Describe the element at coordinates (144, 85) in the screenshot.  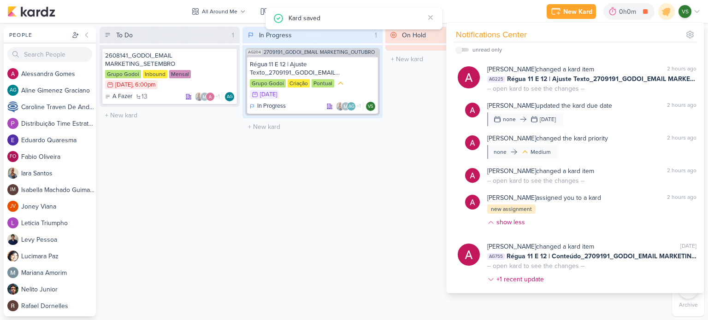
I see `div: , 6:00pm` at that location.